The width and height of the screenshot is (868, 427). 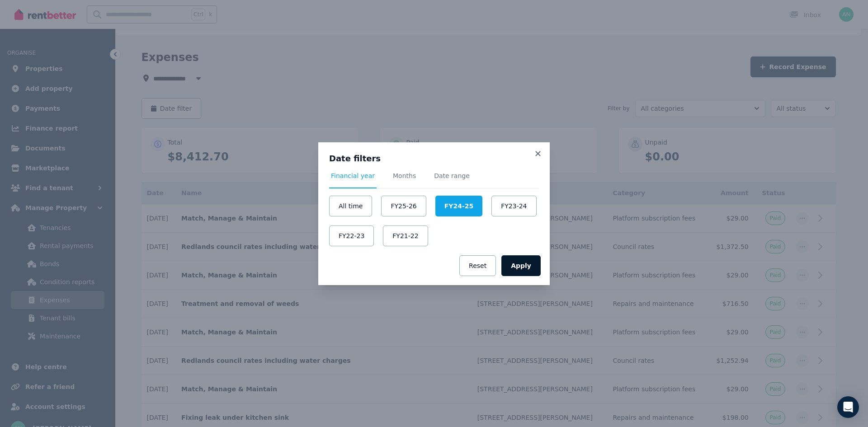 What do you see at coordinates (521, 266) in the screenshot?
I see `button: Apply` at bounding box center [521, 266].